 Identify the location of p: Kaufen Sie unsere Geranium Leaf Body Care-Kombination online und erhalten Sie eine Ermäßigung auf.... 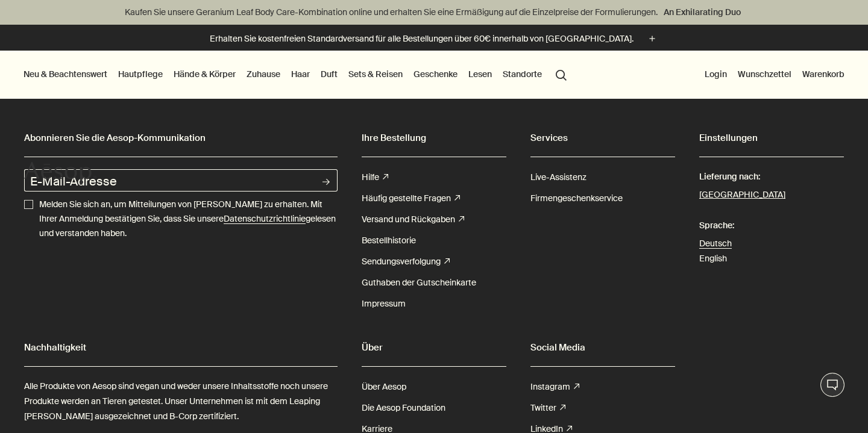
(434, 12).